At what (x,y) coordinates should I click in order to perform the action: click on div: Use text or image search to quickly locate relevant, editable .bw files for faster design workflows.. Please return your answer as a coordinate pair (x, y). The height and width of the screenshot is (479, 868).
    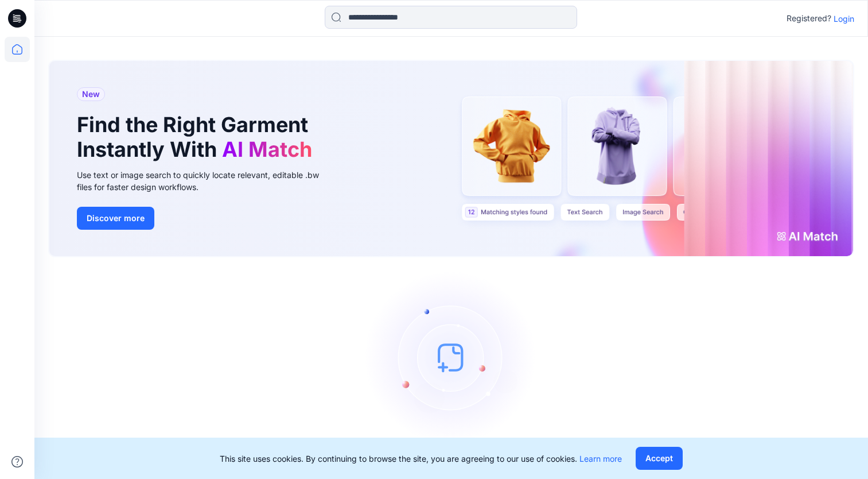
    Looking at the image, I should click on (206, 181).